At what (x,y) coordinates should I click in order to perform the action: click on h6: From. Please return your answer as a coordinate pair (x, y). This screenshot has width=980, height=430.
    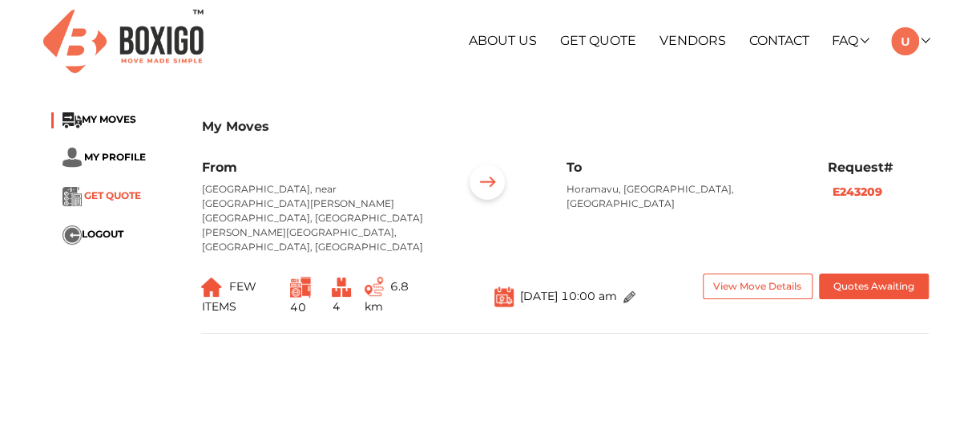
    Looking at the image, I should click on (320, 166).